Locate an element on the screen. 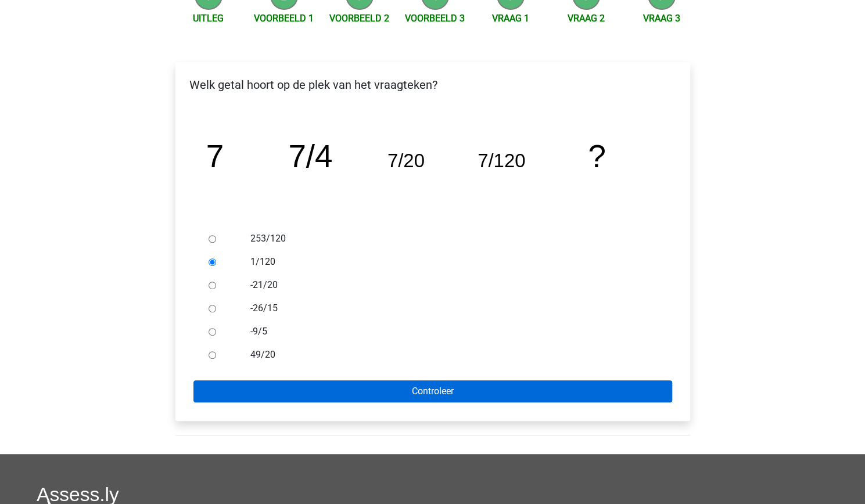 This screenshot has height=504, width=865. label: 49/20 is located at coordinates (451, 354).